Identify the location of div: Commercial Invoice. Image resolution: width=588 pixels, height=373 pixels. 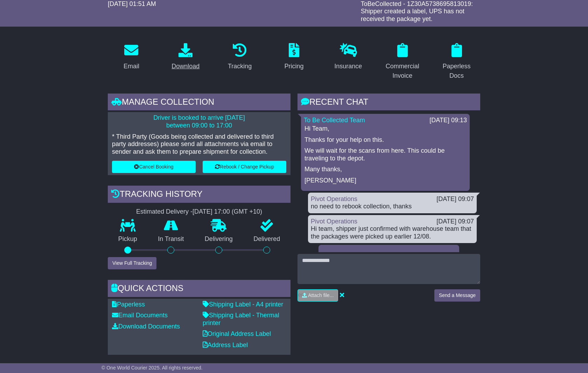
(402, 71).